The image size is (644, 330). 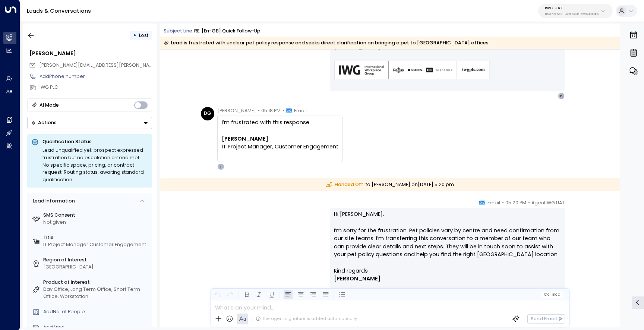 What do you see at coordinates (306, 319) in the screenshot?
I see `div: The agent signature is added automatically` at bounding box center [306, 319].